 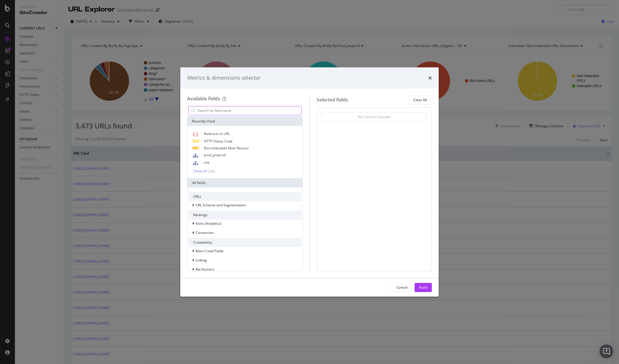 I want to click on div: ( 5 / 6 ), so click(x=211, y=171).